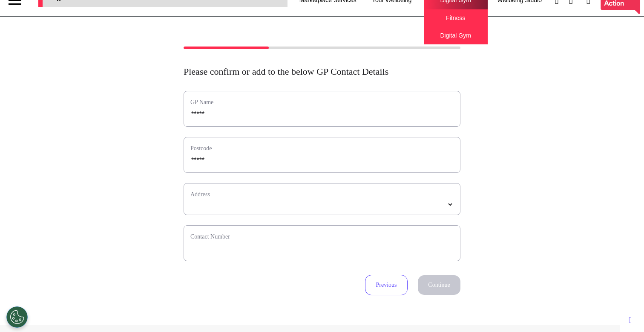  Describe the element at coordinates (322, 102) in the screenshot. I see `label: GP Name` at that location.